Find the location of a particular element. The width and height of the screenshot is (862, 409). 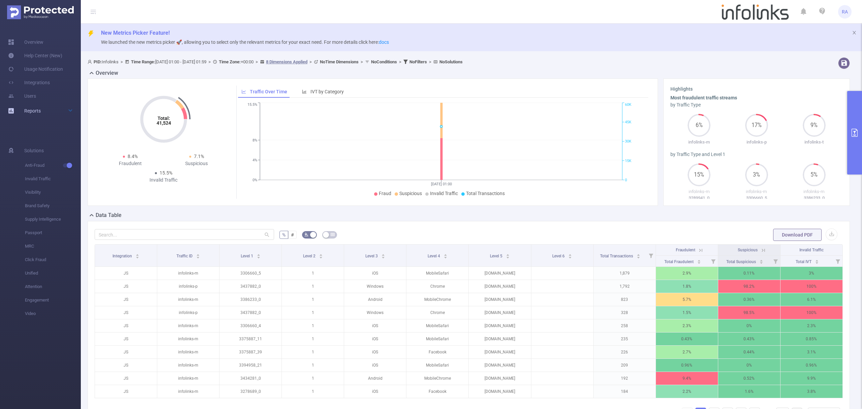

a: Usage Notification is located at coordinates (35, 69).